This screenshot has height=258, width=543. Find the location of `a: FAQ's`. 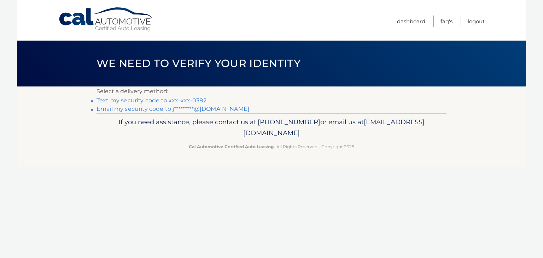

a: FAQ's is located at coordinates (447, 21).